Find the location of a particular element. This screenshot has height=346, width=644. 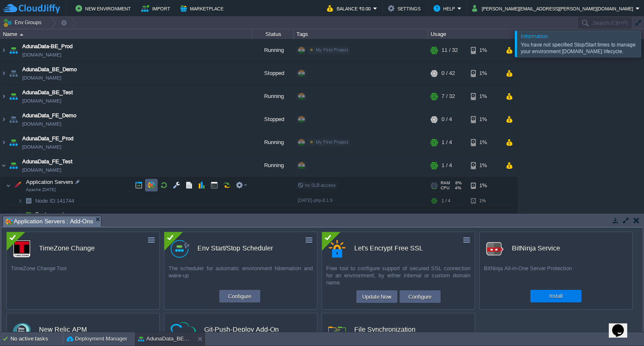

img: newrelic_70x70.png is located at coordinates (22, 330).